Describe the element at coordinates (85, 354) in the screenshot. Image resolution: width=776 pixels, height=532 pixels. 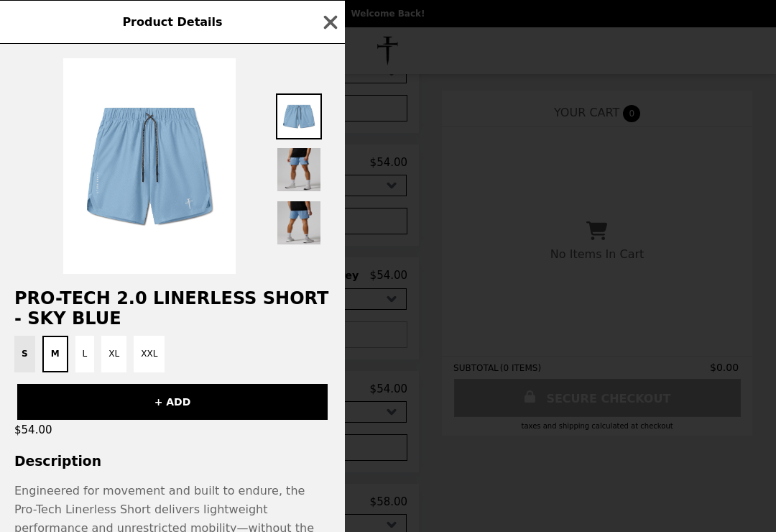
I see `button: L` at that location.